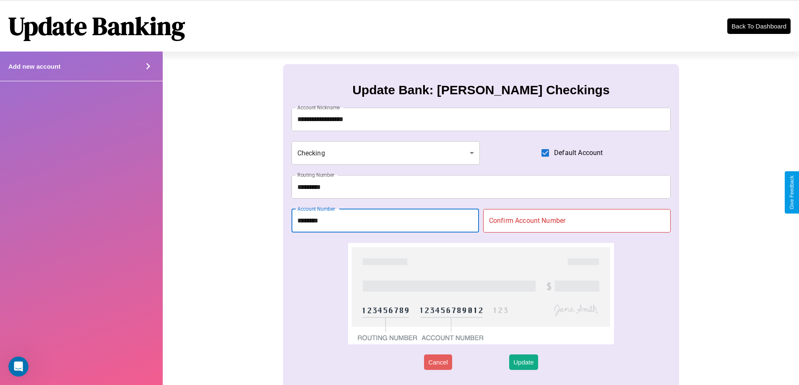  Describe the element at coordinates (480, 294) in the screenshot. I see `img: check` at that location.